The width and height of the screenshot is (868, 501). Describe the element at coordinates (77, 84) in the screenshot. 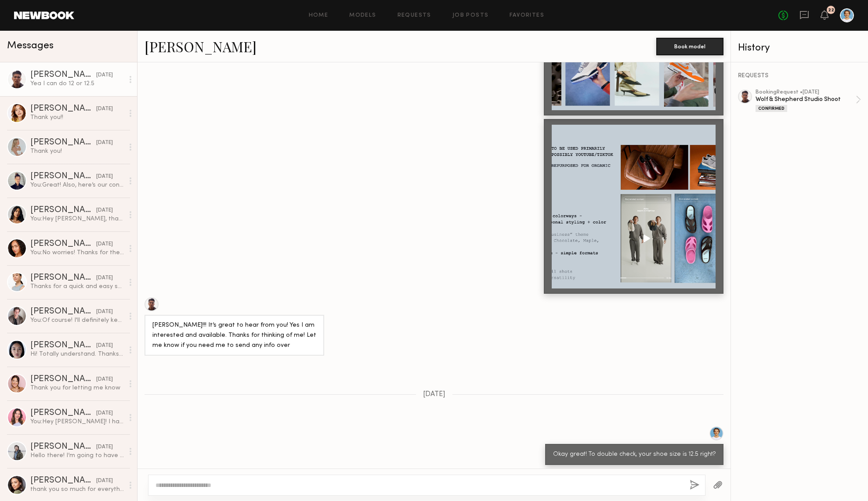

I see `div: Yea I can do 12 or 12.5` at that location.